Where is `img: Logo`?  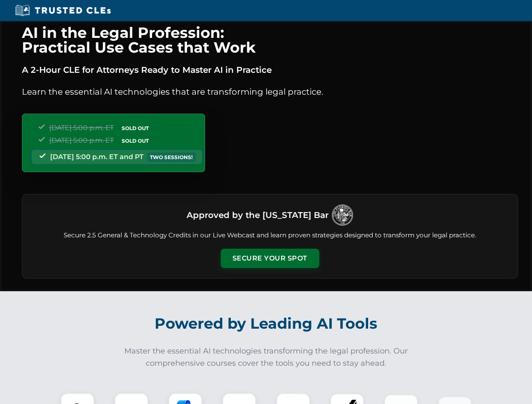 img: Logo is located at coordinates (343, 215).